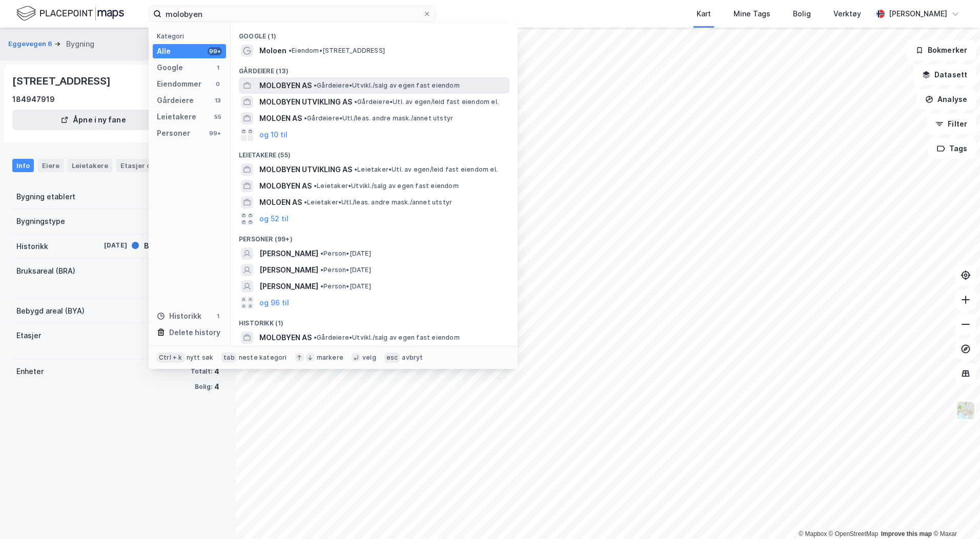 This screenshot has height=539, width=980. What do you see at coordinates (374, 152) in the screenshot?
I see `div: Leietakere (55)` at bounding box center [374, 152].